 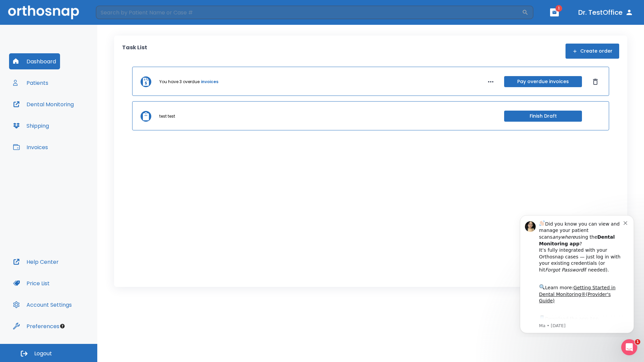 What do you see at coordinates (20, 18) in the screenshot?
I see `img: Profile image for Ma` at bounding box center [20, 18].